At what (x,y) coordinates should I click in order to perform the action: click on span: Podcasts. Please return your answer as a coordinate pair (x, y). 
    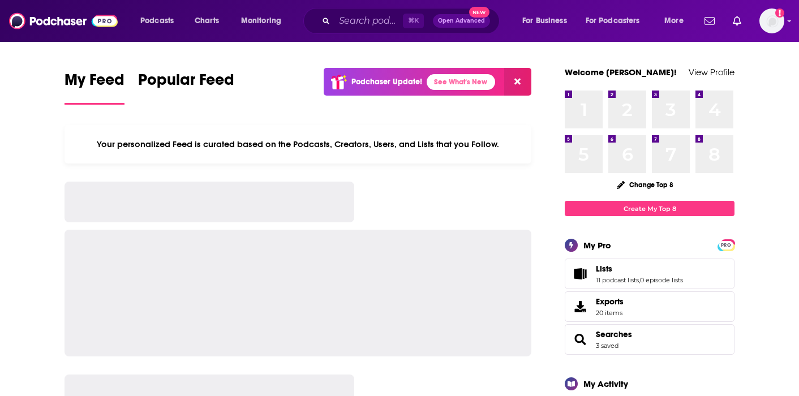
    Looking at the image, I should click on (157, 21).